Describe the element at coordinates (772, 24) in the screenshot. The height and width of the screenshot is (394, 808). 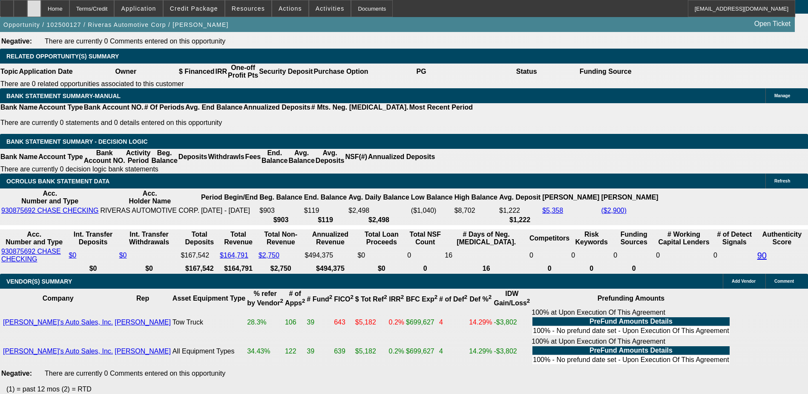
I see `a: Open Ticket` at that location.